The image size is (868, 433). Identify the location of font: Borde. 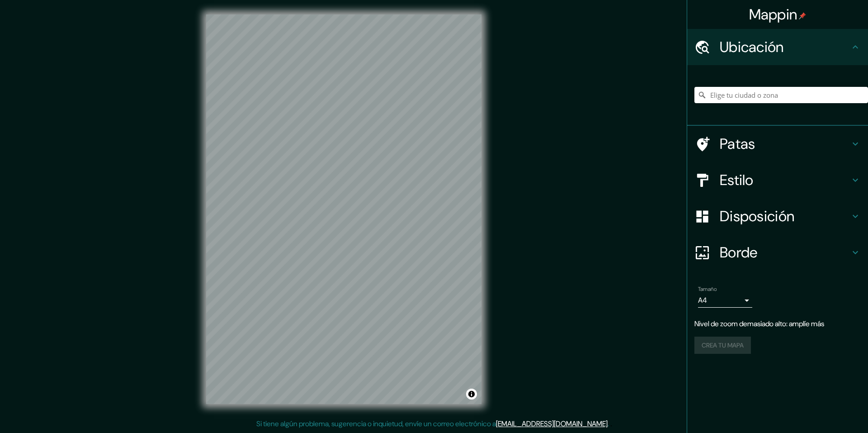
(739, 252).